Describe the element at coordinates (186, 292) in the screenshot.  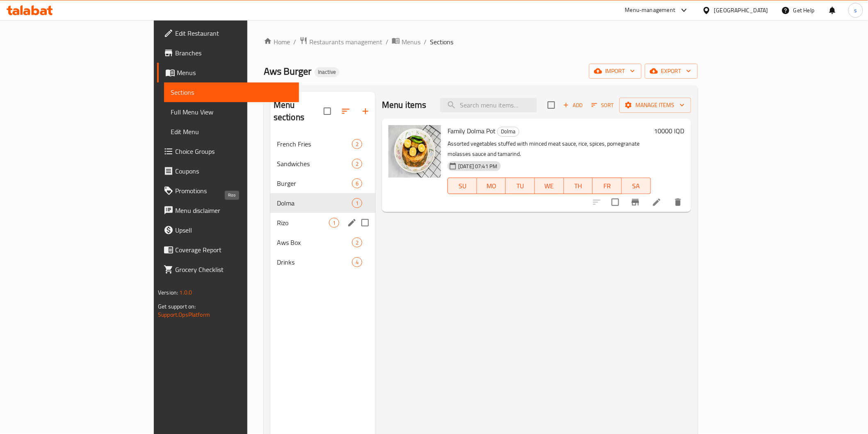
I see `span: 1.0.0` at that location.